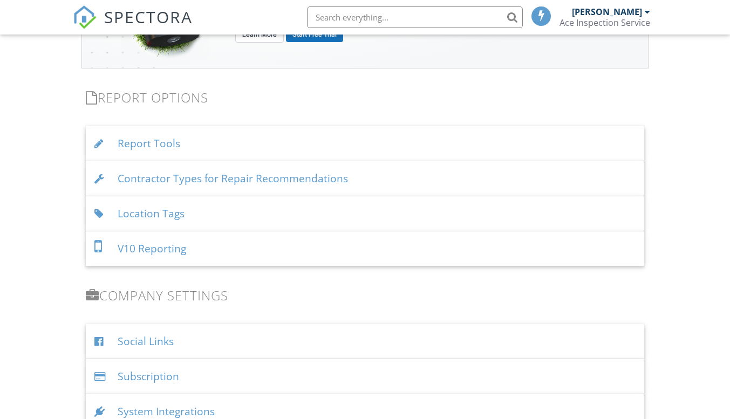  I want to click on h3: Company Settings, so click(365, 295).